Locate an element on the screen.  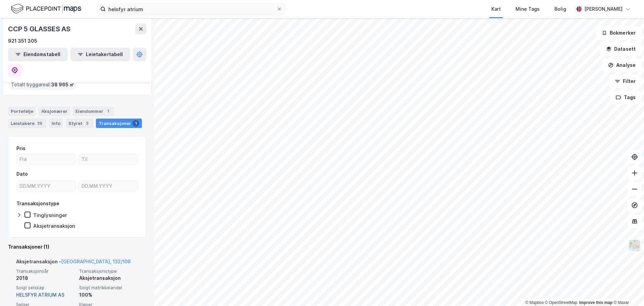
span: Solgt matrikkelandel is located at coordinates (109, 287).